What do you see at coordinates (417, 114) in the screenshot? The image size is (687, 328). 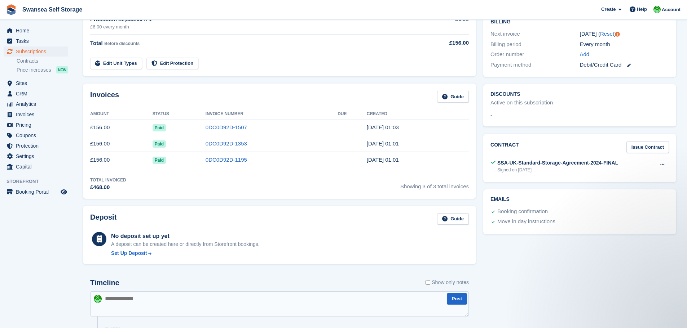 I see `th: Created` at bounding box center [417, 114].